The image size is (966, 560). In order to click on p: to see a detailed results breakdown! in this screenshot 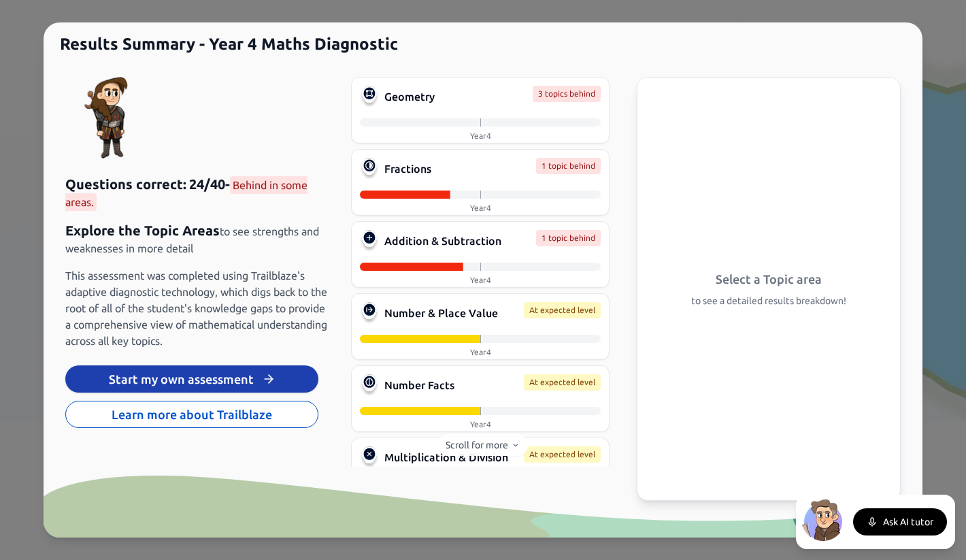, I will do `click(768, 301)`.